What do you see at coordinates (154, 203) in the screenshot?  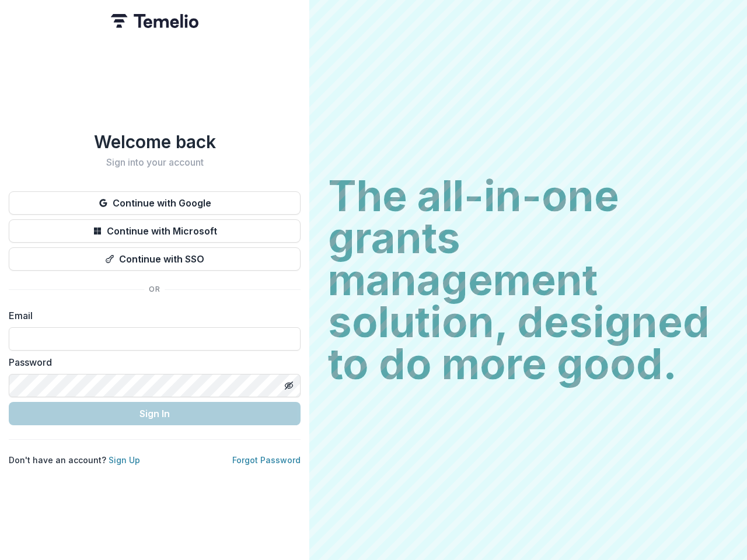 I see `button: Continue with Google` at bounding box center [154, 203].